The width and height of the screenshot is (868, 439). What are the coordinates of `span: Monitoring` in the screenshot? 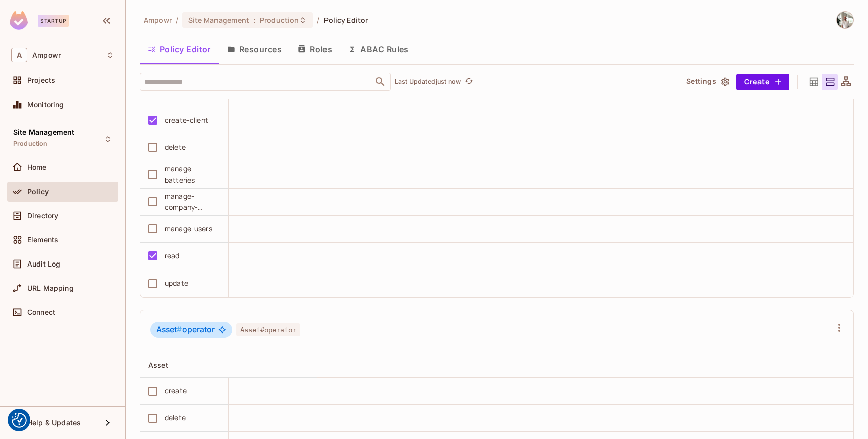 It's located at (46, 105).